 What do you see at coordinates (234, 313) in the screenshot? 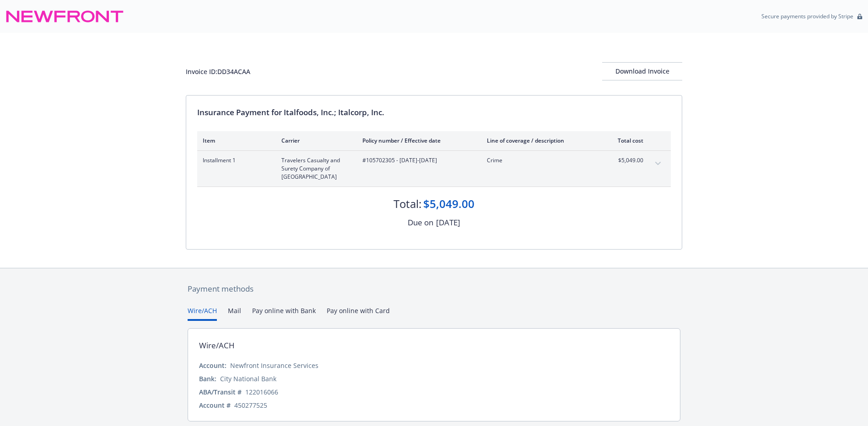
I see `button: Mail` at bounding box center [234, 313].